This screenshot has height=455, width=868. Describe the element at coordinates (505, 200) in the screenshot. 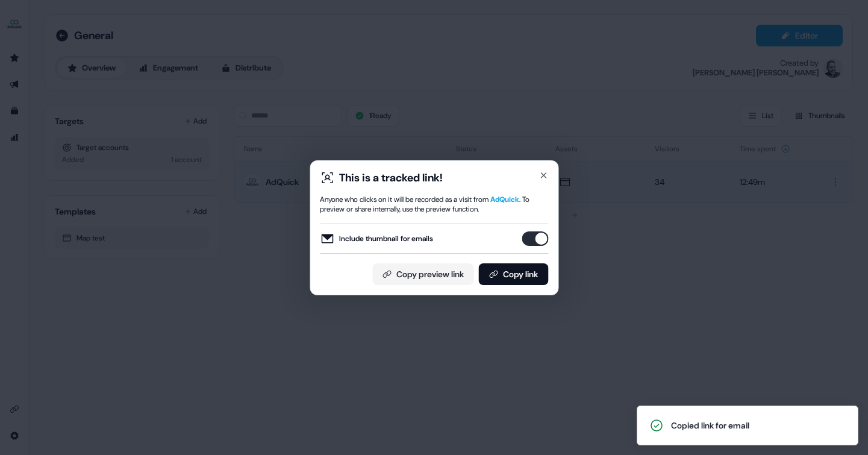

I see `span: AdQuick` at that location.